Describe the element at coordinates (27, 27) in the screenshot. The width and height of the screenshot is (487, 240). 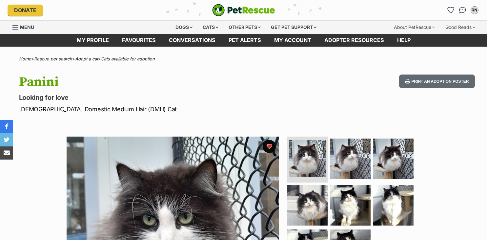
I see `span: Menu` at that location.